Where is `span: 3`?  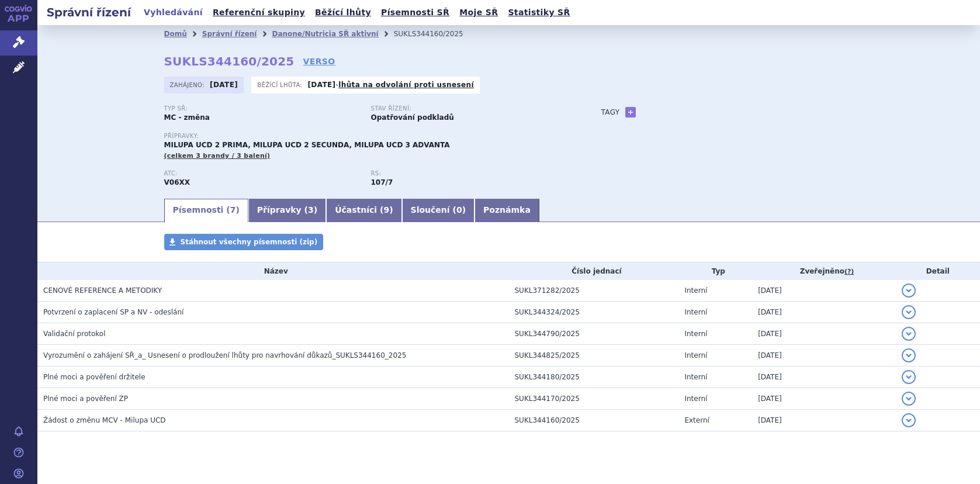 span: 3 is located at coordinates (311, 210).